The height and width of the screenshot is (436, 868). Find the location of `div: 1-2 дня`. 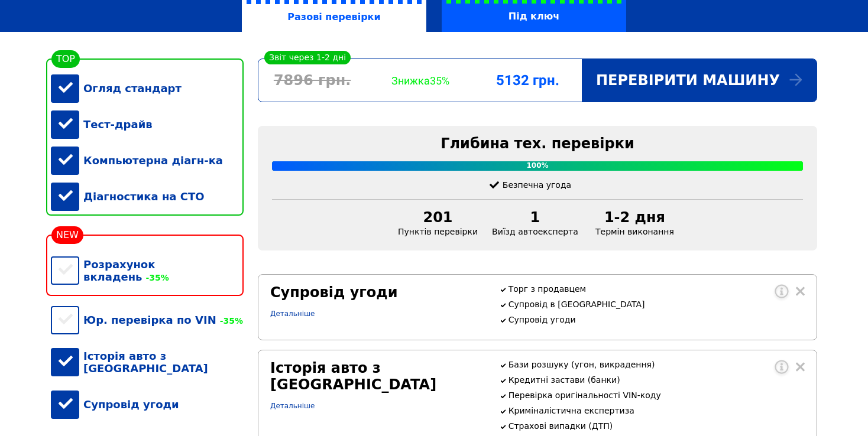

div: 1-2 дня is located at coordinates (634, 218).